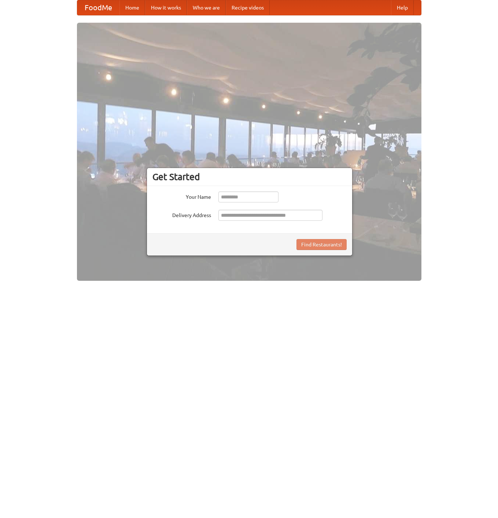 This screenshot has height=518, width=498. What do you see at coordinates (247, 8) in the screenshot?
I see `a: Recipe videos` at bounding box center [247, 8].